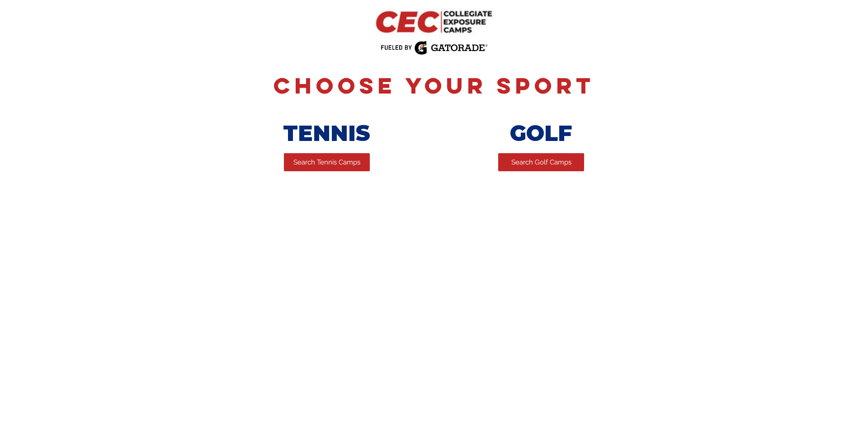  Describe the element at coordinates (327, 162) in the screenshot. I see `a: Search Tennis Camps` at that location.